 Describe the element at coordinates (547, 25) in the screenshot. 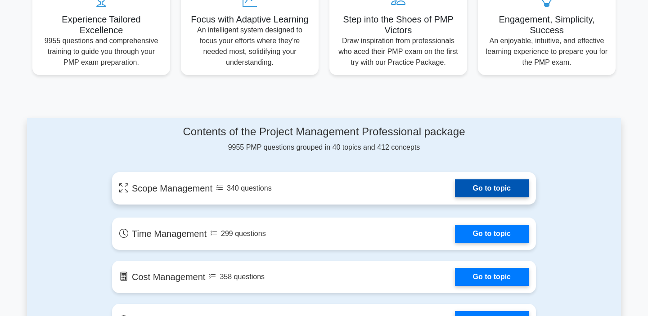

I see `h5: Engagement, Simplicity, Success` at that location.